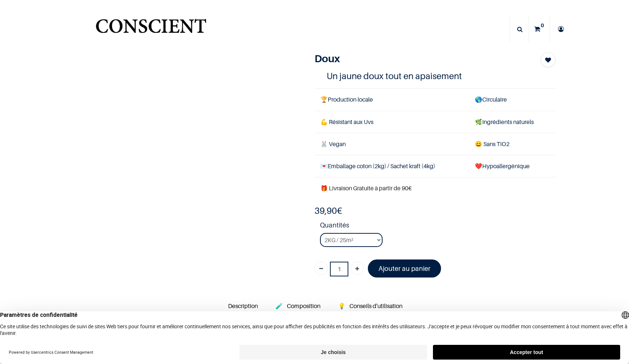  What do you see at coordinates (543, 25) in the screenshot?
I see `sup: 0` at bounding box center [543, 25].